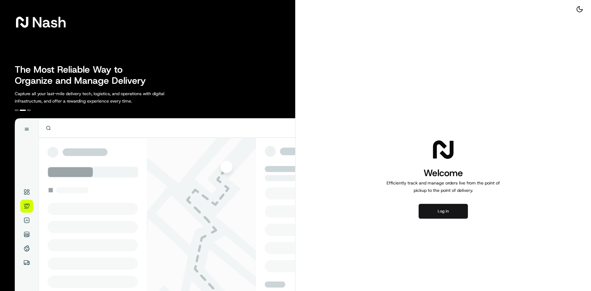 The image size is (591, 291). What do you see at coordinates (443, 211) in the screenshot?
I see `button: Log in` at bounding box center [443, 211].